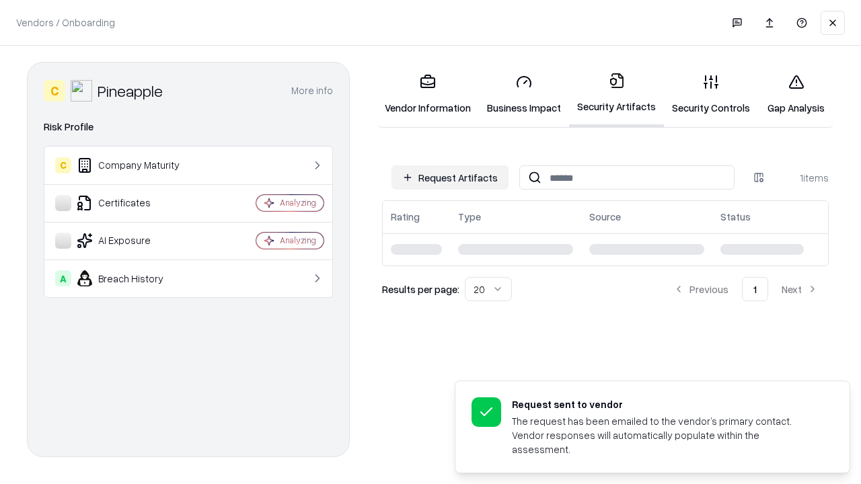  What do you see at coordinates (420, 289) in the screenshot?
I see `p: Results per page:` at bounding box center [420, 289].